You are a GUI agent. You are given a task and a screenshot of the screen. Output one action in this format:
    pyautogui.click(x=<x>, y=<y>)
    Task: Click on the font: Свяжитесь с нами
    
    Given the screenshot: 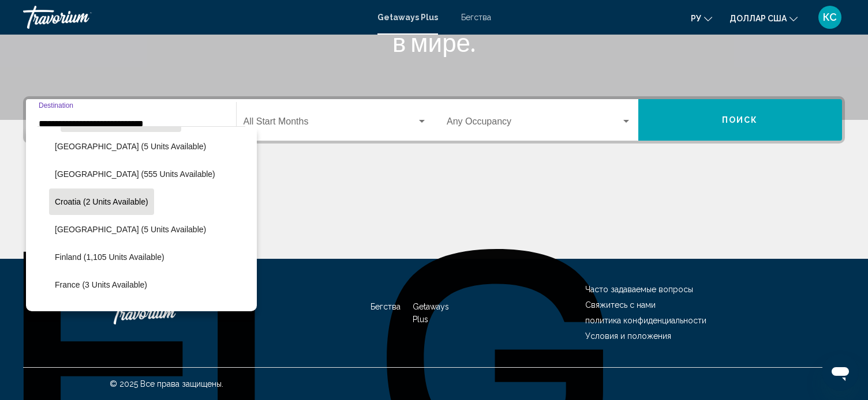 What is the action you would take?
    pyautogui.click(x=621, y=305)
    